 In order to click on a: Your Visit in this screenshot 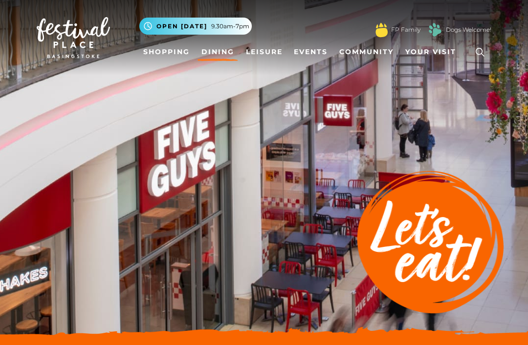, I will do `click(433, 52)`.